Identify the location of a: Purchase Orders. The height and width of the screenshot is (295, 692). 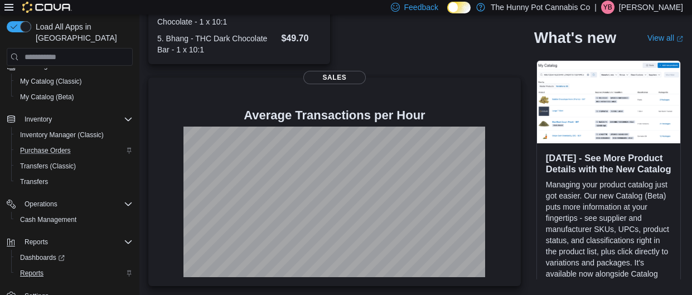
(45, 151).